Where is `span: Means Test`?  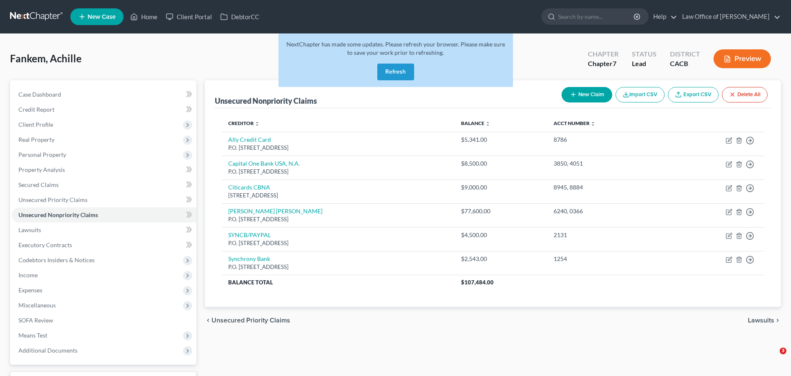 span: Means Test is located at coordinates (33, 335).